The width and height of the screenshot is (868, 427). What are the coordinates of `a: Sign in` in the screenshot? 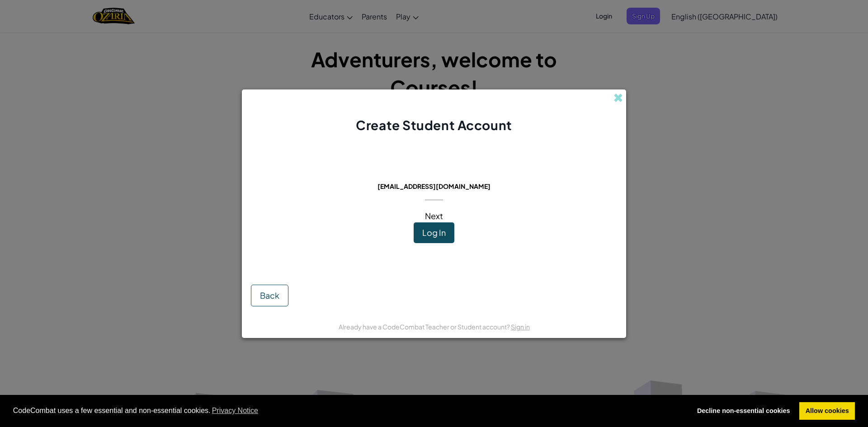 It's located at (520, 327).